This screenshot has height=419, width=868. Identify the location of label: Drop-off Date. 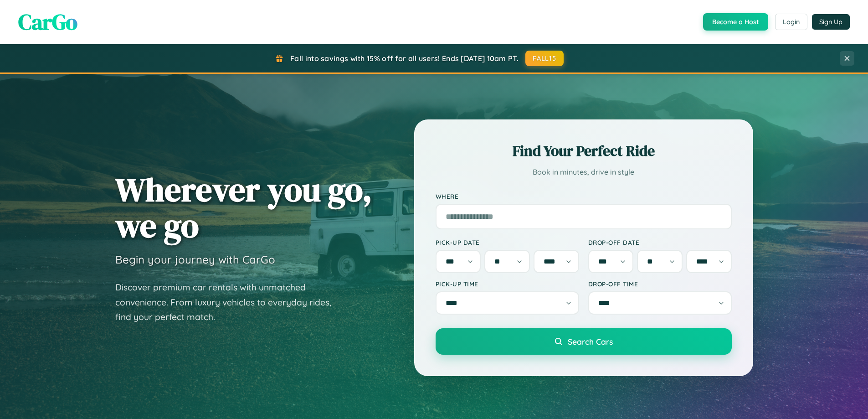
(659, 242).